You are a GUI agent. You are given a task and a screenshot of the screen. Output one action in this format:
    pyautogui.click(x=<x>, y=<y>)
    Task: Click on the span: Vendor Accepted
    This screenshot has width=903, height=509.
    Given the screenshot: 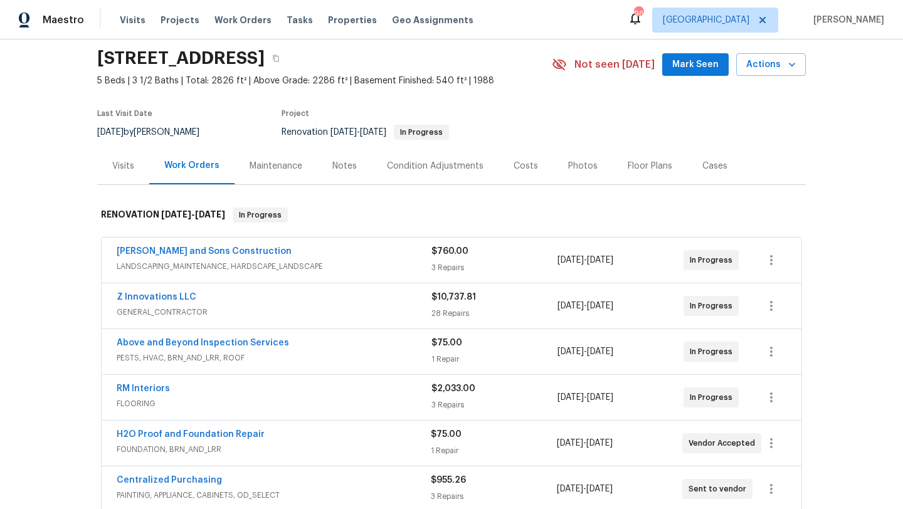 What is the action you would take?
    pyautogui.click(x=724, y=443)
    